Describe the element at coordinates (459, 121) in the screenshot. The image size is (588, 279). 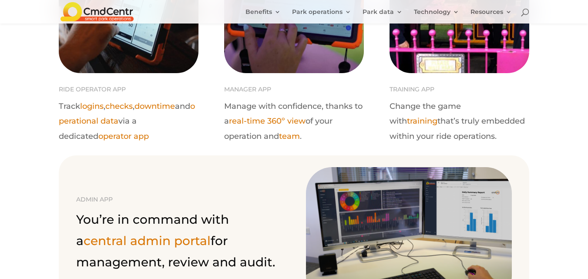
I see `p: Change the game with that’s truly embedded within your ride operations.` at that location.